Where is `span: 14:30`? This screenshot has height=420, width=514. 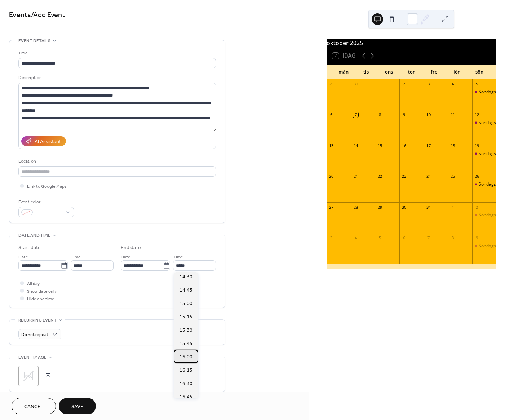 span: 14:30 is located at coordinates (186, 277).